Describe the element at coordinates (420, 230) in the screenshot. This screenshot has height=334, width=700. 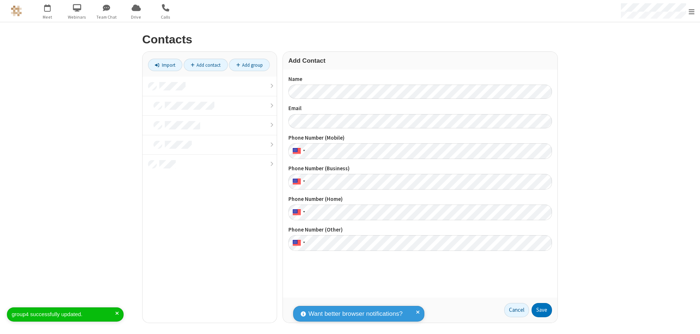
I see `label: Phone Number (Other)` at that location.